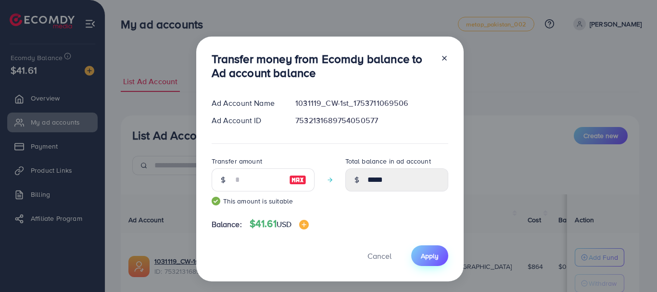  What do you see at coordinates (429, 256) in the screenshot?
I see `span: Apply` at bounding box center [429, 256].